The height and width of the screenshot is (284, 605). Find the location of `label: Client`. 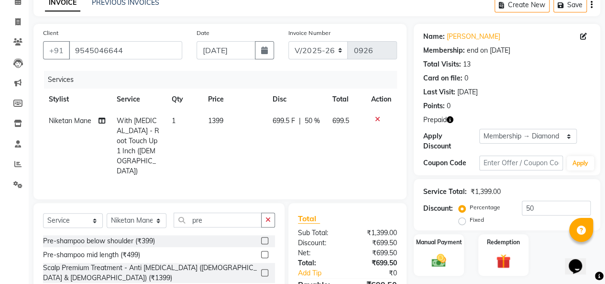

label: Client is located at coordinates (51, 33).